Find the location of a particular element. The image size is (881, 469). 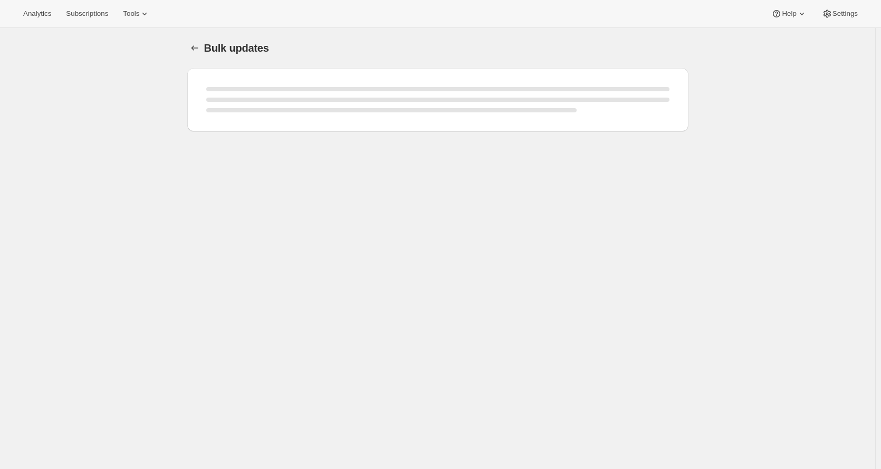

button: Settings is located at coordinates (840, 14).